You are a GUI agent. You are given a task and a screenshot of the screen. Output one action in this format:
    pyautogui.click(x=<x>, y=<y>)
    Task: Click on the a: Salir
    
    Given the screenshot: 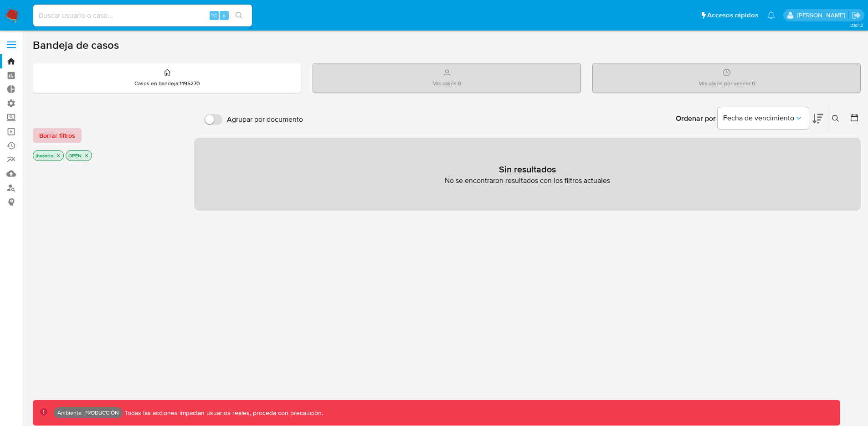 What is the action you would take?
    pyautogui.click(x=856, y=15)
    